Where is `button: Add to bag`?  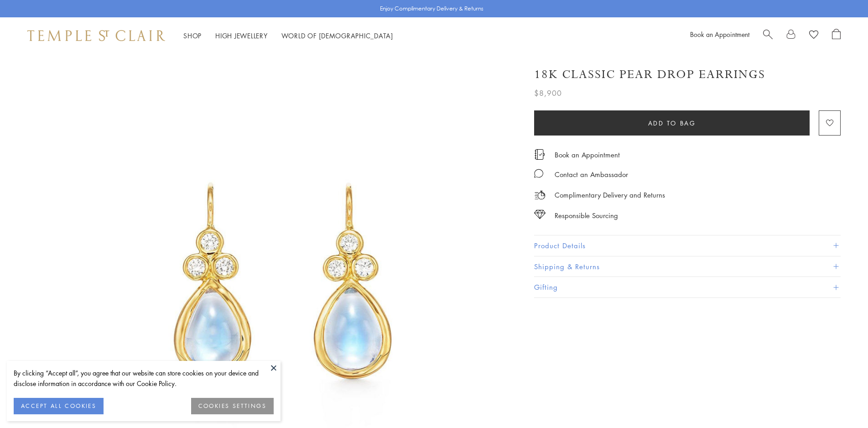
button: Add to bag is located at coordinates (671, 123).